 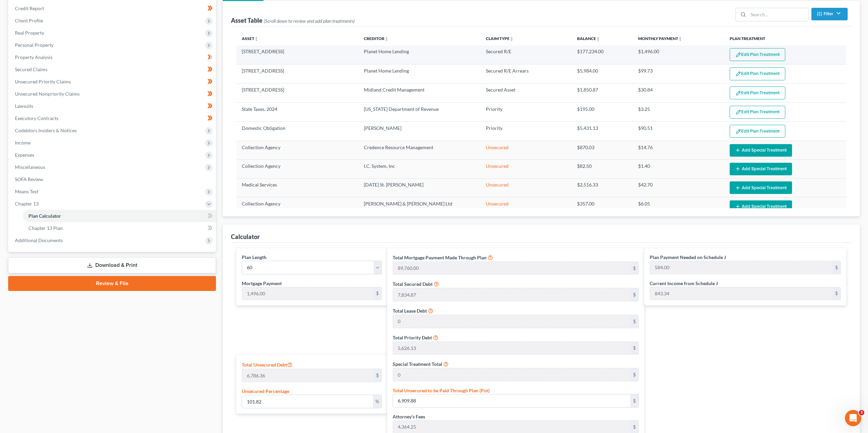 What do you see at coordinates (29, 33) in the screenshot?
I see `span: Real Property` at bounding box center [29, 33].